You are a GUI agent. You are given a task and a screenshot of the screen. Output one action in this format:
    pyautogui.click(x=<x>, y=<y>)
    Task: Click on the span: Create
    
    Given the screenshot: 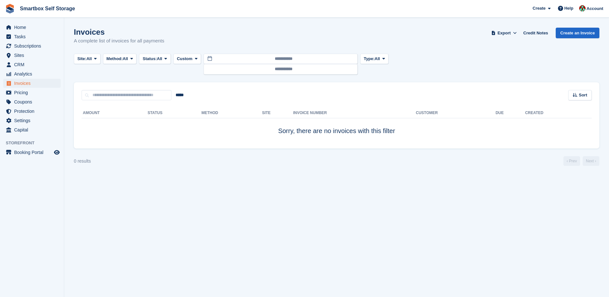 What is the action you would take?
    pyautogui.click(x=539, y=8)
    